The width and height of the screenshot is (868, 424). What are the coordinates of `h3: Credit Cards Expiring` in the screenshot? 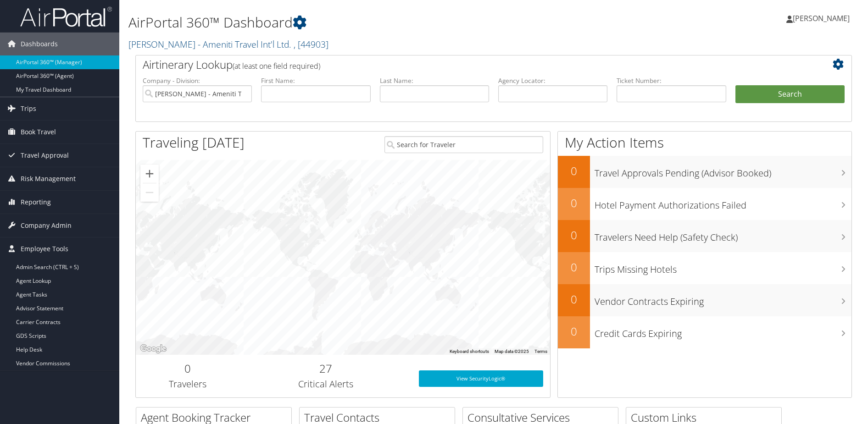 It's located at (723, 331).